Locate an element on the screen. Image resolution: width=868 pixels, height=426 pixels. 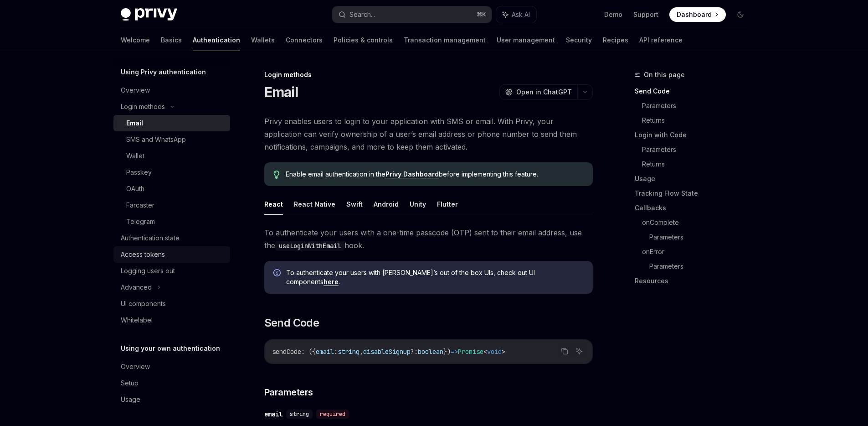
span: ⌘ K is located at coordinates (481, 14).